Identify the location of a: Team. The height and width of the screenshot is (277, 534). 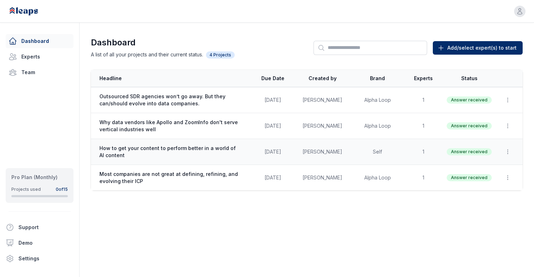
(39, 72).